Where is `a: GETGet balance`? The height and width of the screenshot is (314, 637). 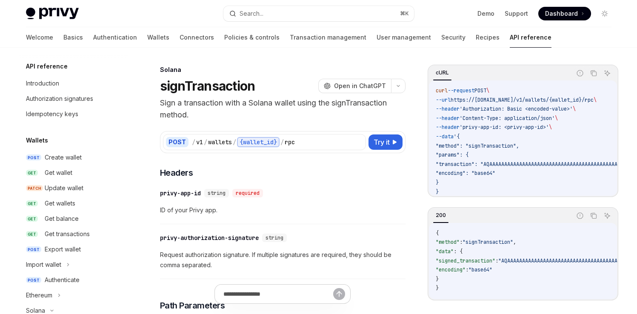
a: GETGet balance is located at coordinates (74, 219).